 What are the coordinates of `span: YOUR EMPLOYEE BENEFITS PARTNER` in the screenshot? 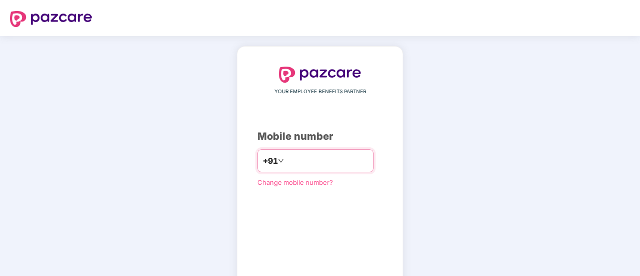 It's located at (320, 92).